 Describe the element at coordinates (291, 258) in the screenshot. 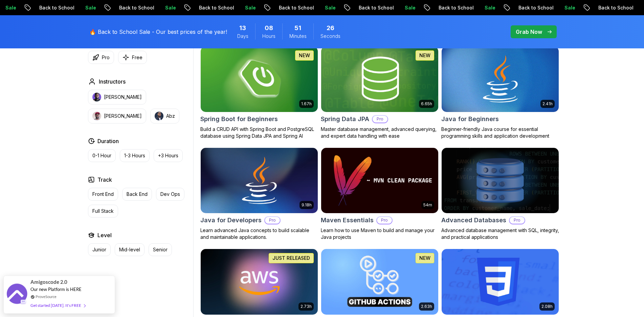

I see `p: JUST RELEASED` at that location.